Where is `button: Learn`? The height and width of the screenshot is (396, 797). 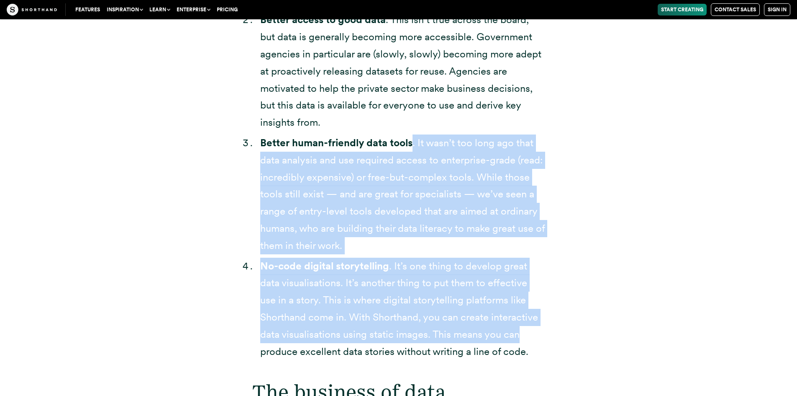
button: Learn is located at coordinates (159, 10).